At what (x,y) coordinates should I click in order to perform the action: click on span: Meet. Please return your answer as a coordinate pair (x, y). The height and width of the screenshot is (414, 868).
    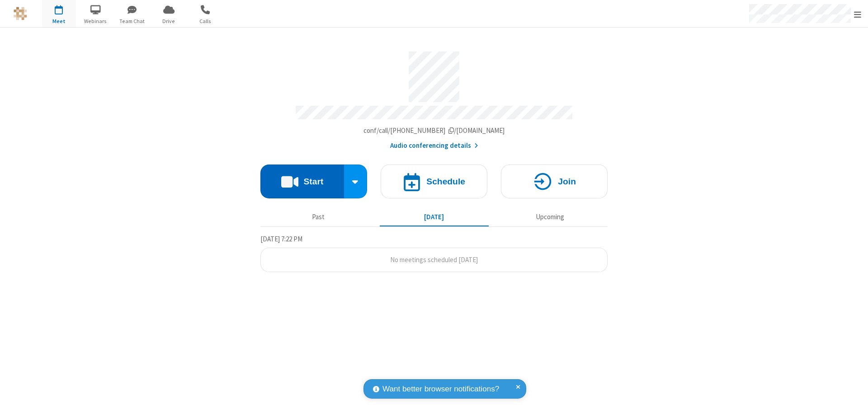
    Looking at the image, I should click on (59, 21).